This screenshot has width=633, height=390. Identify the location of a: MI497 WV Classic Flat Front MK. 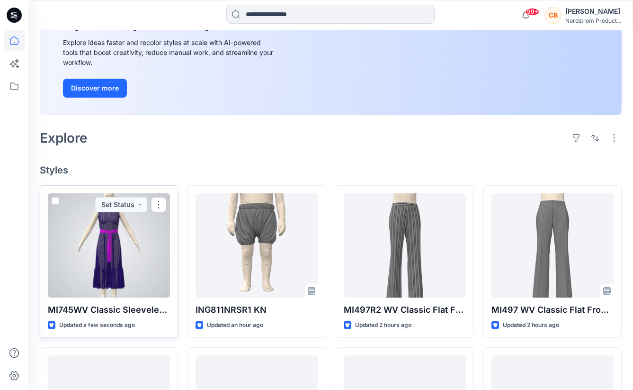
(552, 245).